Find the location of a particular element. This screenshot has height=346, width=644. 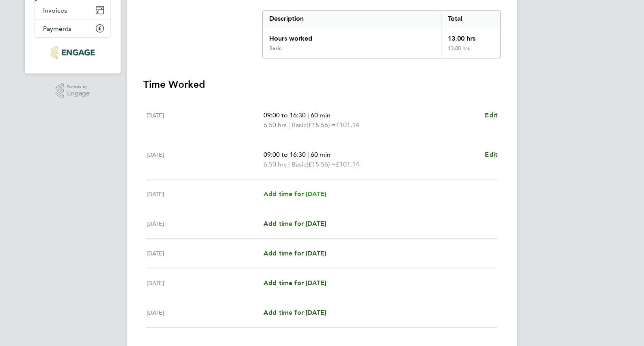

span: Payments is located at coordinates (57, 29).